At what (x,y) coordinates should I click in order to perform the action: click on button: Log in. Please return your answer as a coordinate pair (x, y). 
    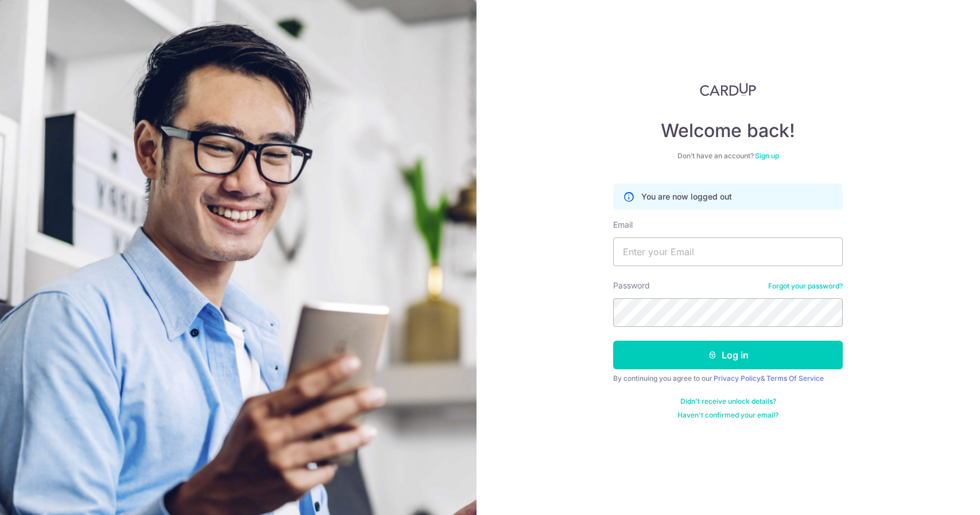
    Looking at the image, I should click on (727, 355).